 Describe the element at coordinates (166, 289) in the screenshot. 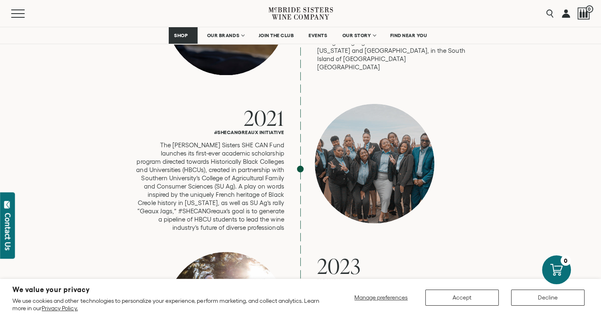

I see `h2: We value your privacy` at that location.